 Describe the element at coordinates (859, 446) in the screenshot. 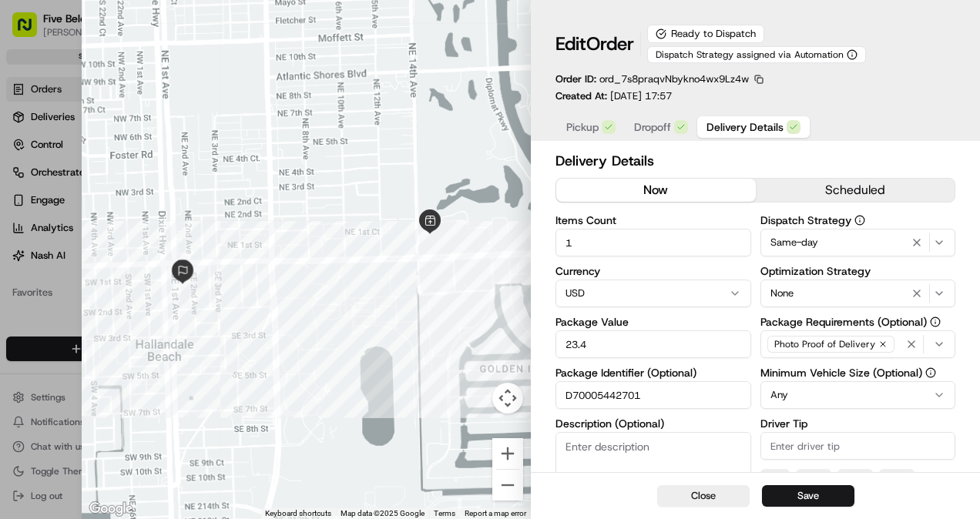

I see `input: Enter driver tip` at that location.